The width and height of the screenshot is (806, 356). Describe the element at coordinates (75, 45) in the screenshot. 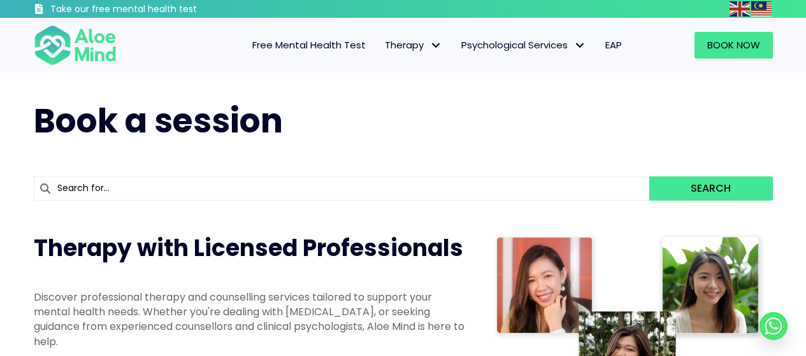

I see `img: Aloe mind Logo` at that location.